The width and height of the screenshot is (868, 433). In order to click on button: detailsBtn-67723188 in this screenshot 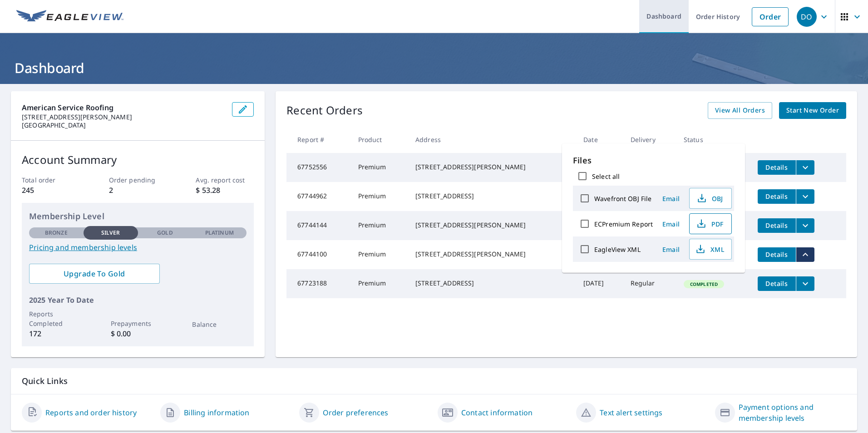, I will do `click(777, 284)`.